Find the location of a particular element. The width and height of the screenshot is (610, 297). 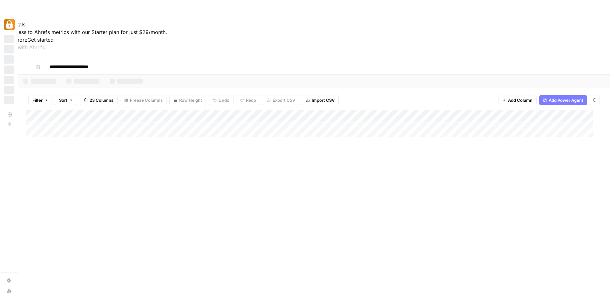

a: Settings is located at coordinates (9, 280).